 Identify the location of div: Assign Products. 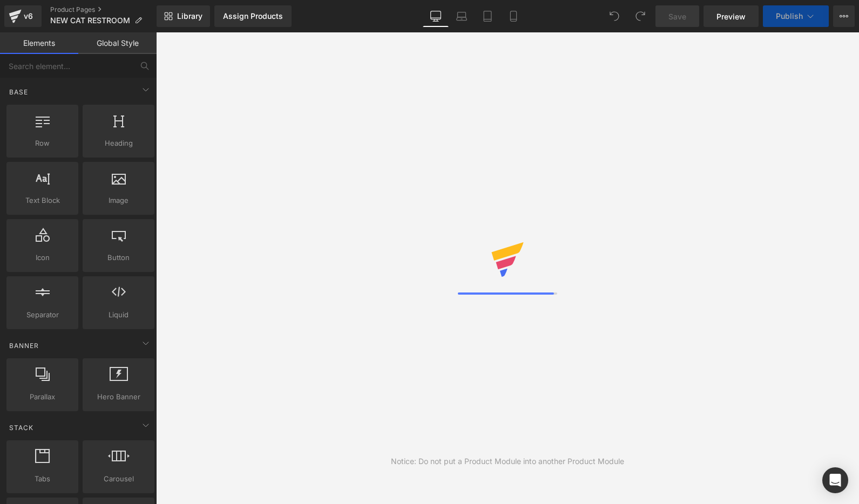
(252, 16).